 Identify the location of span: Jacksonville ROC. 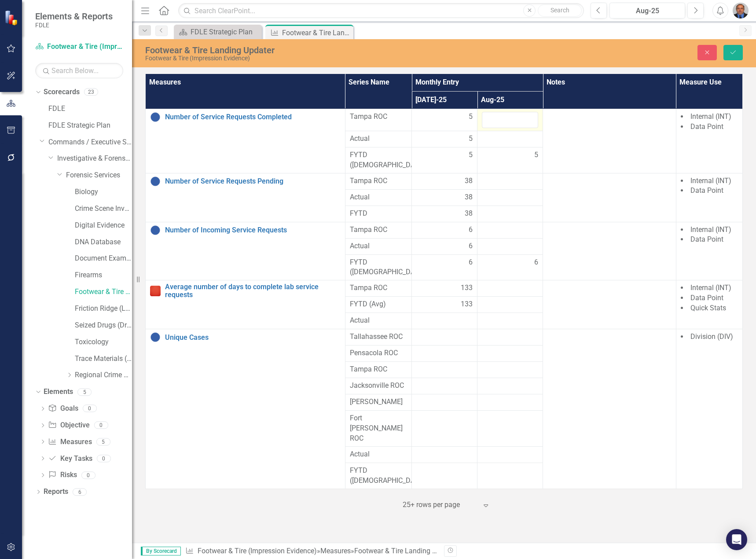
(379, 385).